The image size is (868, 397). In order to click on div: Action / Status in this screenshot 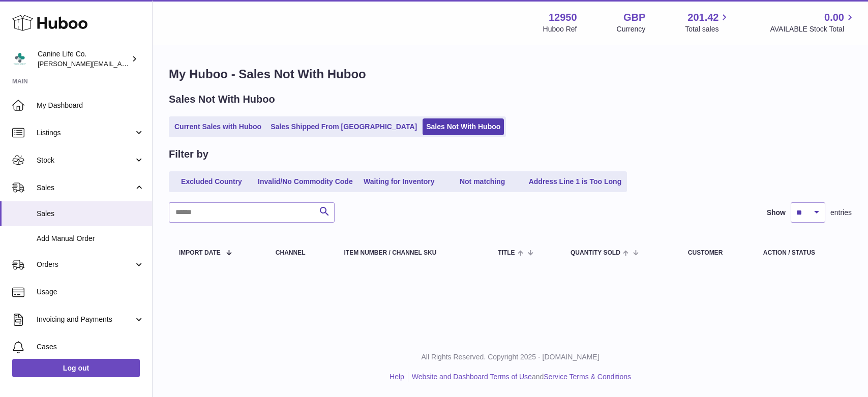, I will do `click(802, 253)`.